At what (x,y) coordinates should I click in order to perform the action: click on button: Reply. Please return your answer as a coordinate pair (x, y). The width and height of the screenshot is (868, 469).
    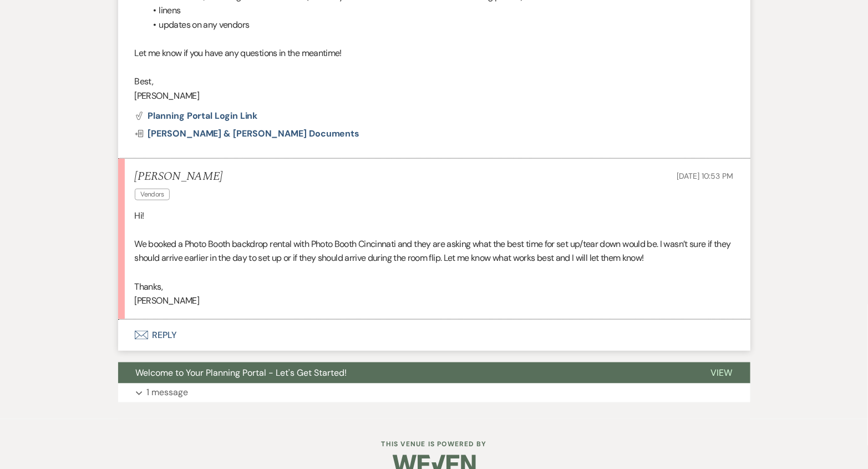
    Looking at the image, I should click on (435, 335).